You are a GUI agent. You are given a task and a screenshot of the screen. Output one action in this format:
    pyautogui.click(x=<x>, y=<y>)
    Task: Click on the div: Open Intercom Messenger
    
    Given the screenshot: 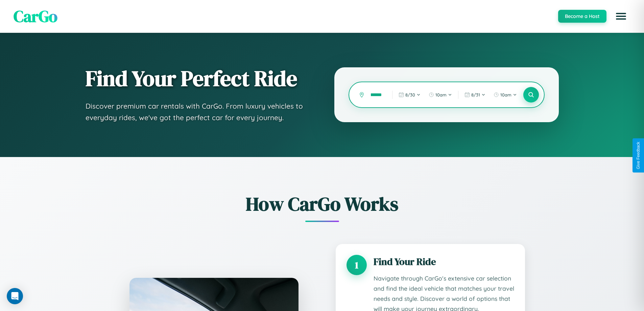 What is the action you would take?
    pyautogui.click(x=15, y=296)
    